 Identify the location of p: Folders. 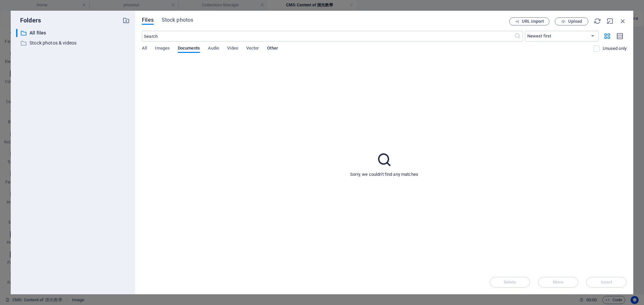
(28, 21).